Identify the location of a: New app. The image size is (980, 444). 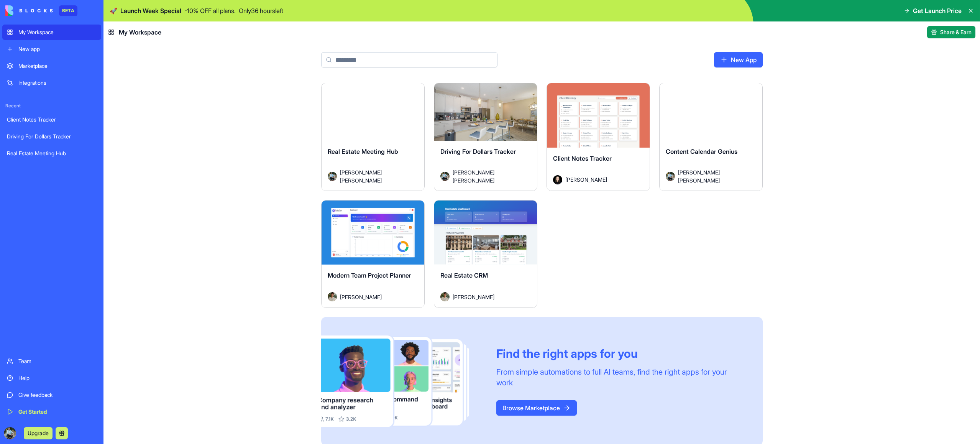
(52, 49).